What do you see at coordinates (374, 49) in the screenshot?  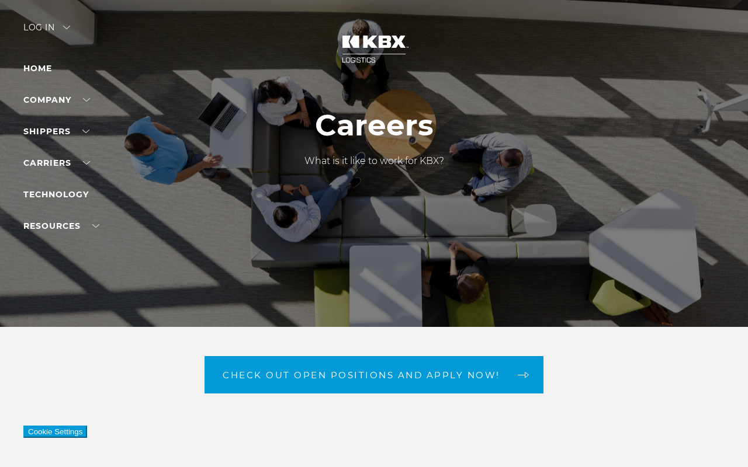 I see `img: kbx logo` at bounding box center [374, 49].